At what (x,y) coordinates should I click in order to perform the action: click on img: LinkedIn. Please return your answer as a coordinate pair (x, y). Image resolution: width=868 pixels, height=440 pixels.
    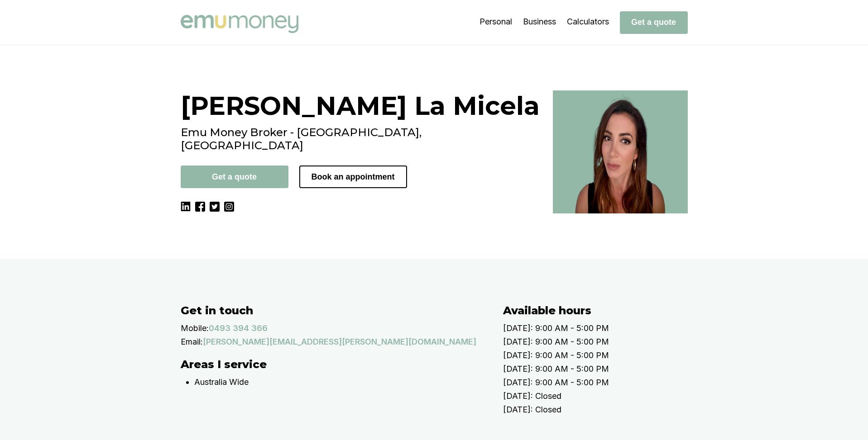
    Looking at the image, I should click on (186, 206).